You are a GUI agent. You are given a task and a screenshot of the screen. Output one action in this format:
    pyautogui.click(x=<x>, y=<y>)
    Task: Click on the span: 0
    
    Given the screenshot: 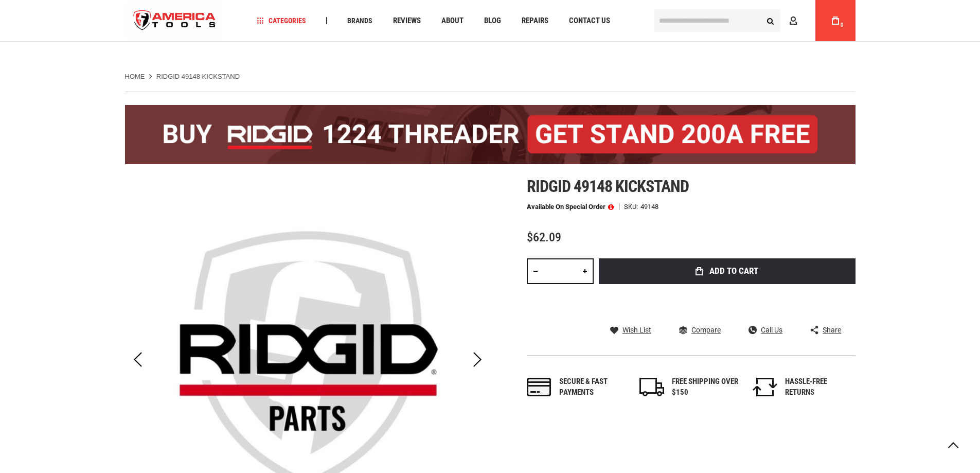 What is the action you would take?
    pyautogui.click(x=842, y=25)
    